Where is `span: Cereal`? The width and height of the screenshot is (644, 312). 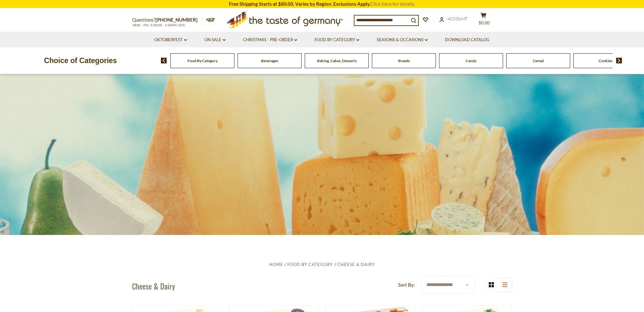
span: Cereal is located at coordinates (538, 61).